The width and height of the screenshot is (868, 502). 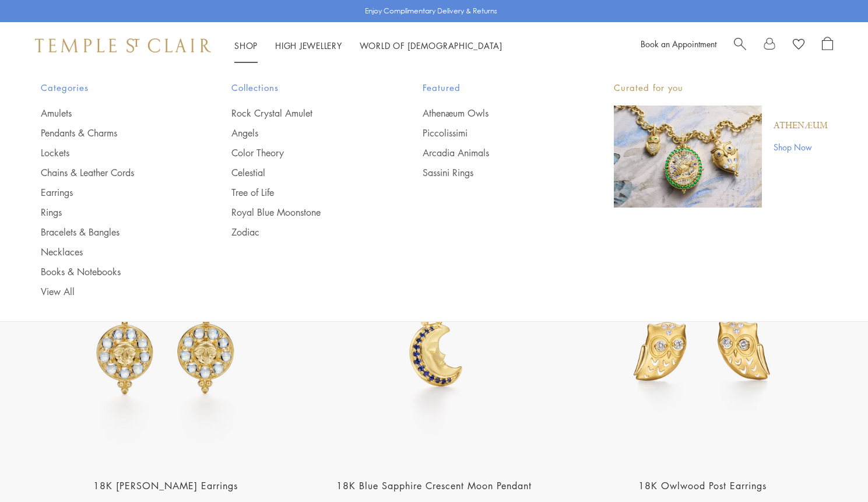 I want to click on p: Curated for you, so click(x=720, y=87).